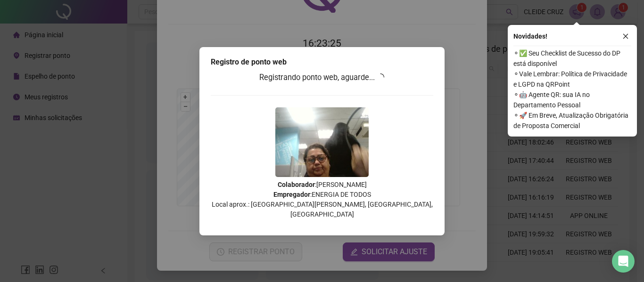  I want to click on span: ⚬ Vale Lembrar: Política de Privacidade e LGPD na QRPoint, so click(573, 79).